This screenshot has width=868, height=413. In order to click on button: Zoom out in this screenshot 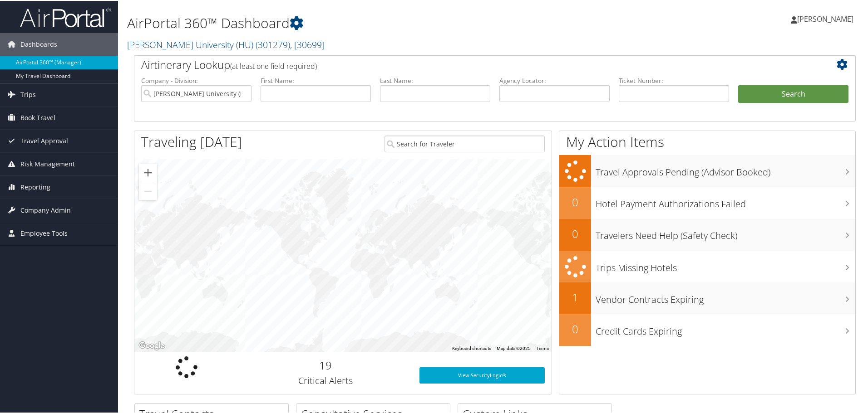, I will do `click(148, 190)`.